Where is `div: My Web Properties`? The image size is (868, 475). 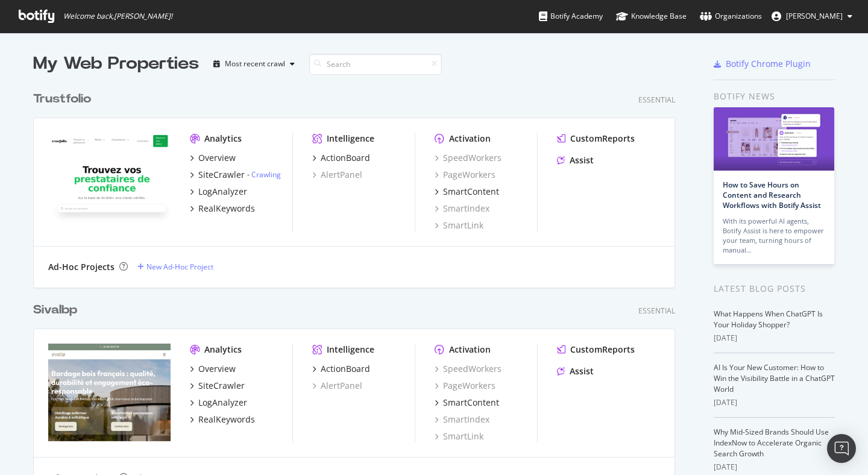 div: My Web Properties is located at coordinates (116, 64).